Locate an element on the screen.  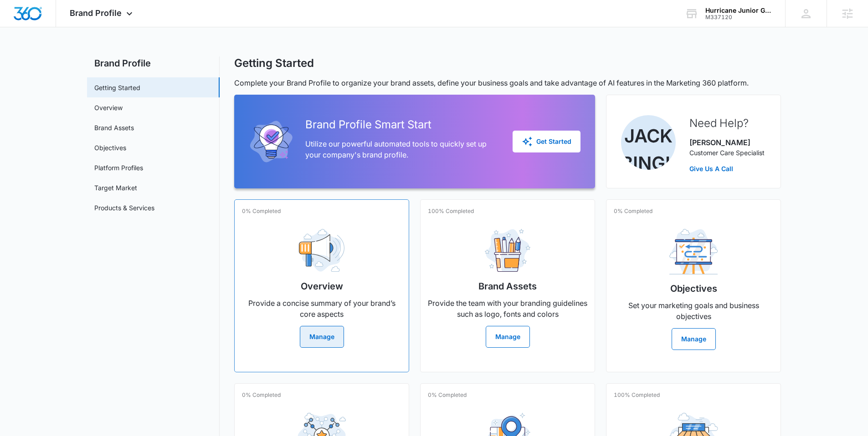
span: Brand Profile is located at coordinates (96, 13).